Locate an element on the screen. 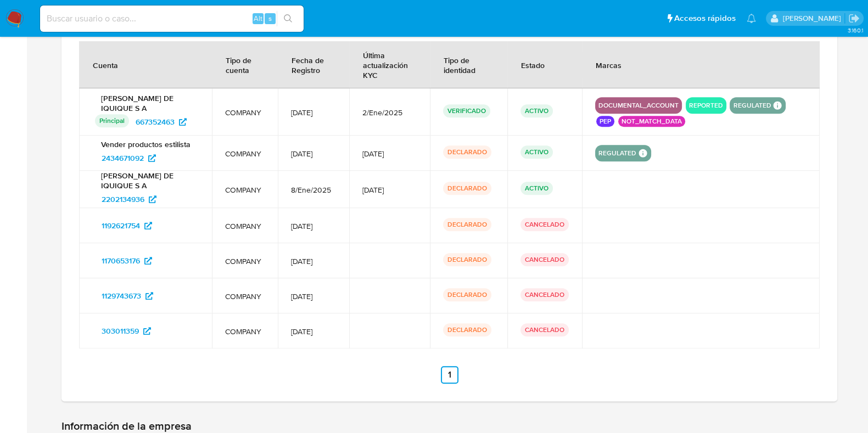  input: Buscar usuario o caso... is located at coordinates (172, 19).